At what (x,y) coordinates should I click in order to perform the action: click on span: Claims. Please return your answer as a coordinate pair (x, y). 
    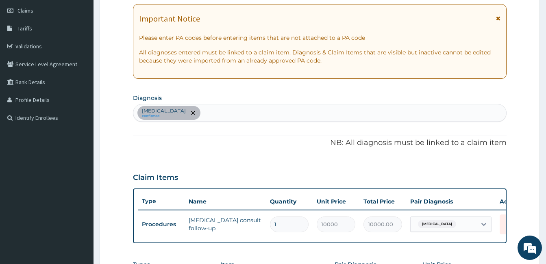
    Looking at the image, I should click on (25, 11).